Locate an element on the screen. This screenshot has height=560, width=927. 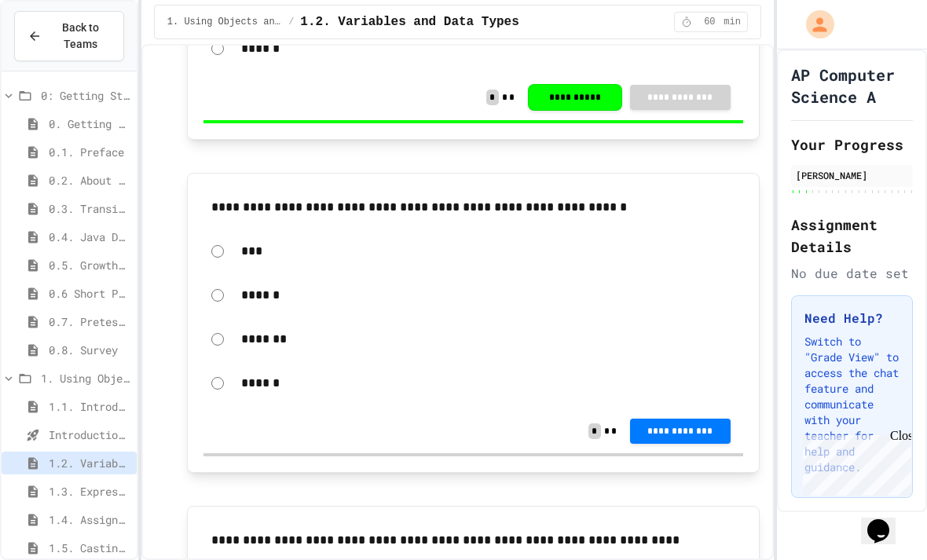
span: 0: Getting Started is located at coordinates (86, 95).